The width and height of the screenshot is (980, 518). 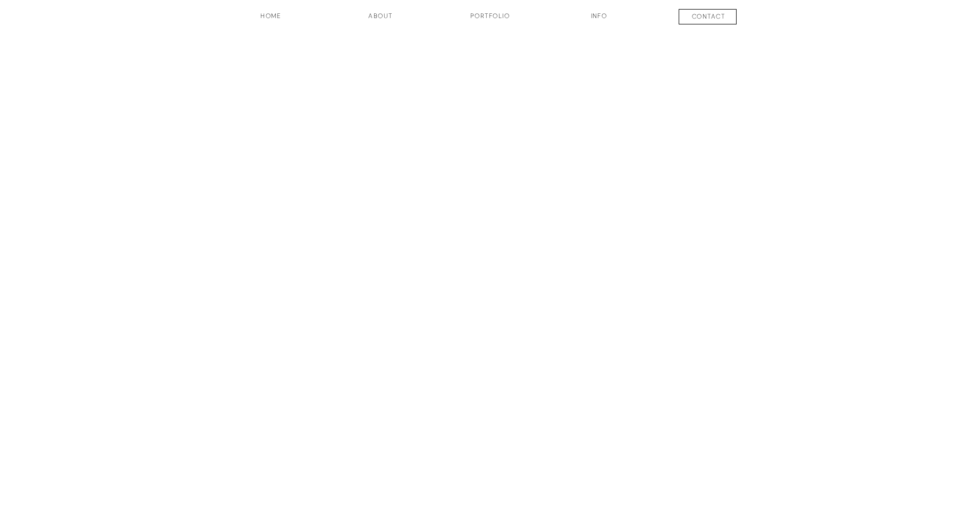 I want to click on h3: HOME, so click(x=271, y=20).